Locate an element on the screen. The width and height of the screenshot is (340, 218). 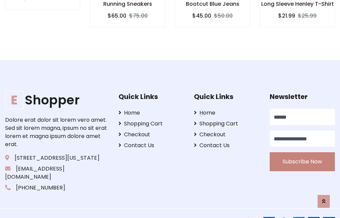
button: Subscribe Now is located at coordinates (302, 162).